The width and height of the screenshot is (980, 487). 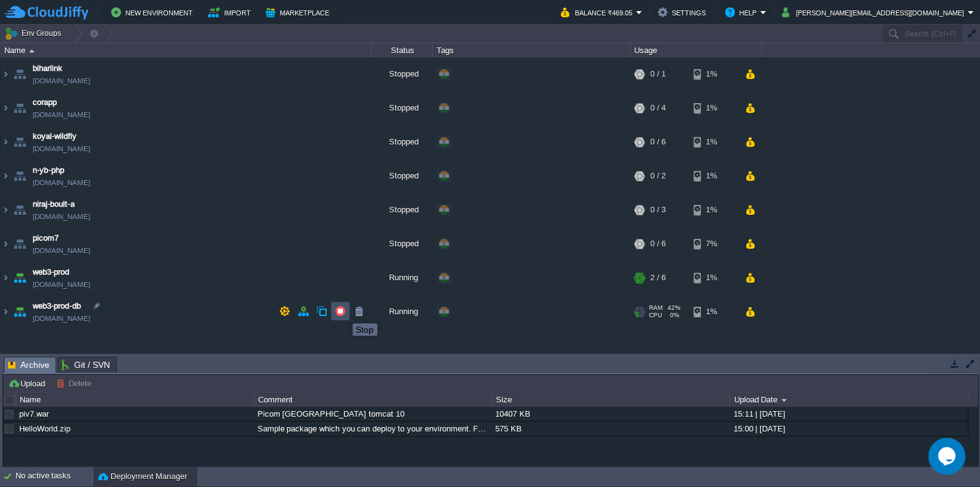 I want to click on button: Help, so click(x=742, y=13).